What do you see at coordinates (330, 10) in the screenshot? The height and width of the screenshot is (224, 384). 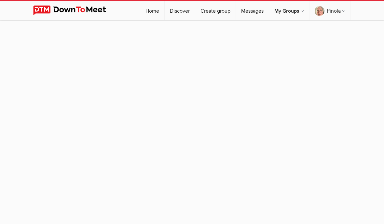 I see `a: ffinola` at bounding box center [330, 10].